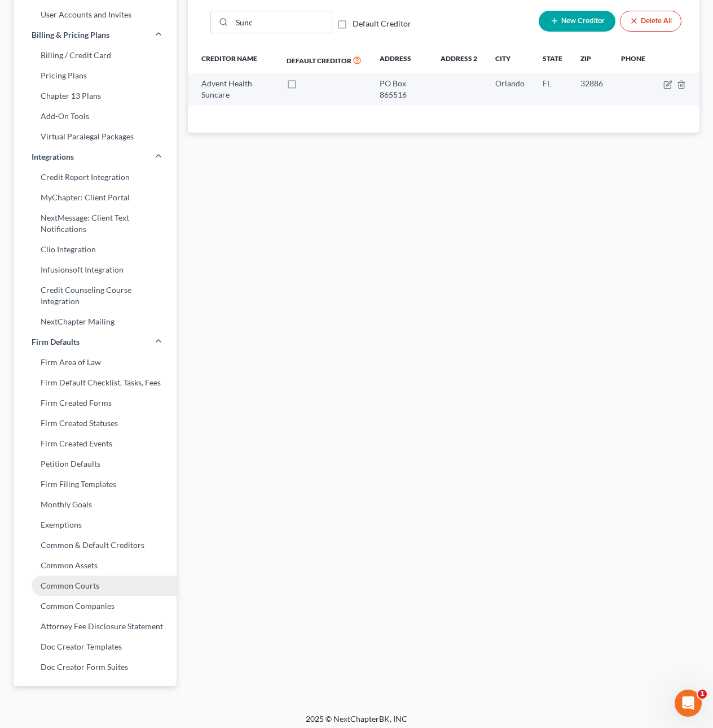 The height and width of the screenshot is (728, 713). Describe the element at coordinates (52, 157) in the screenshot. I see `span: Integrations` at that location.